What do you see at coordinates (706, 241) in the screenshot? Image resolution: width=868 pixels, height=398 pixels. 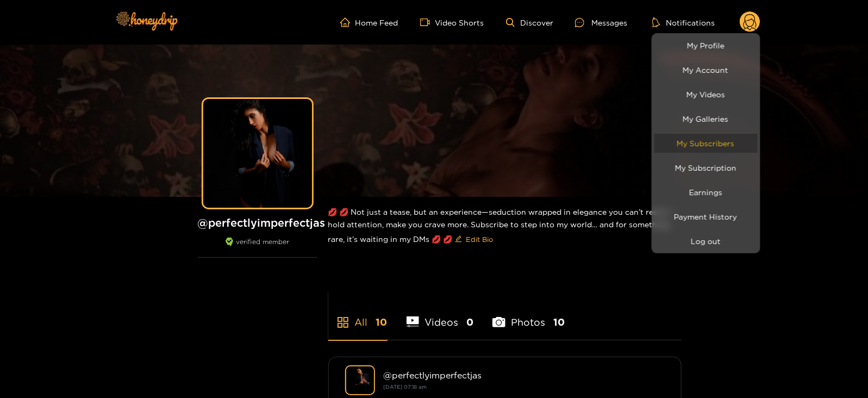 I see `button: Log out` at bounding box center [706, 241].